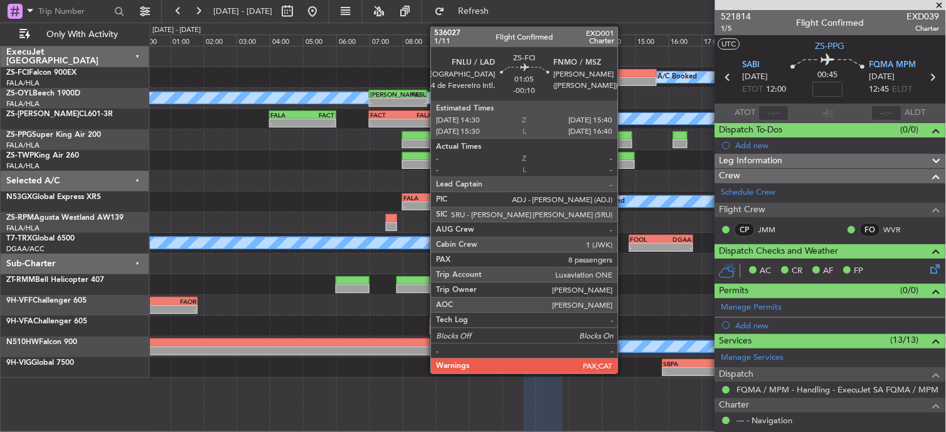  I want to click on span: FQMA MPM, so click(893, 65).